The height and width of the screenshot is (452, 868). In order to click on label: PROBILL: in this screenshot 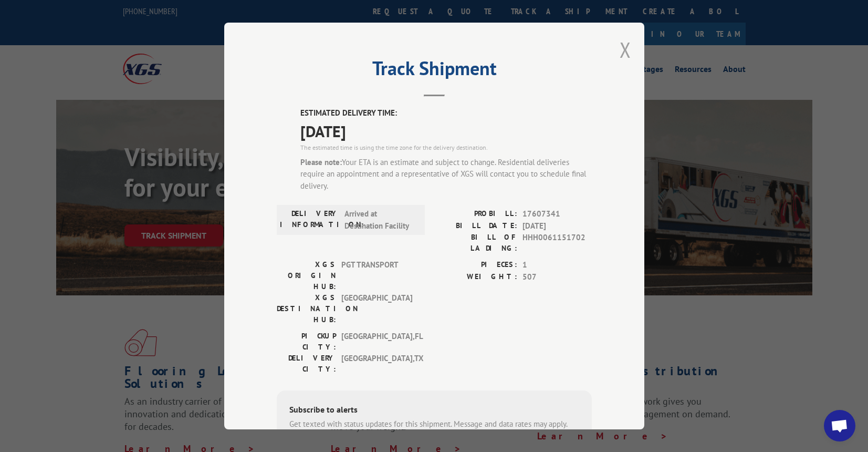, I will do `click(476, 214)`.